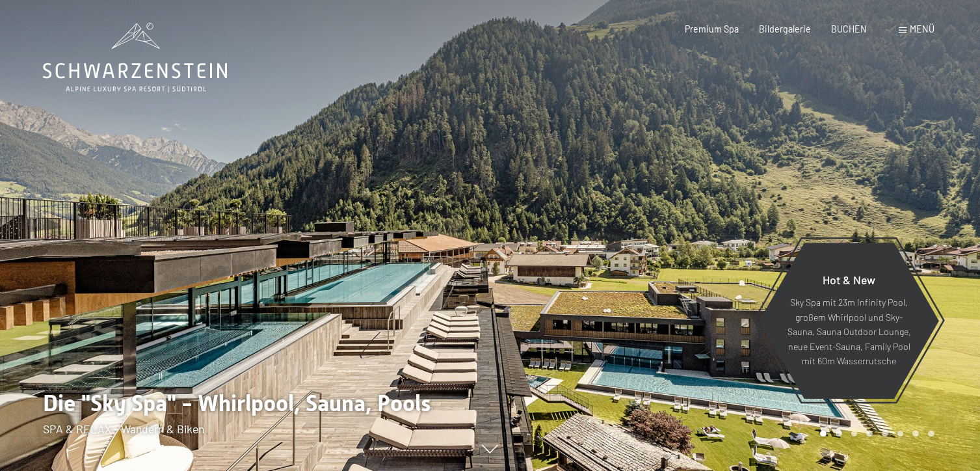 Image resolution: width=980 pixels, height=471 pixels. What do you see at coordinates (875, 434) in the screenshot?
I see `div: Carousel Pagination` at bounding box center [875, 434].